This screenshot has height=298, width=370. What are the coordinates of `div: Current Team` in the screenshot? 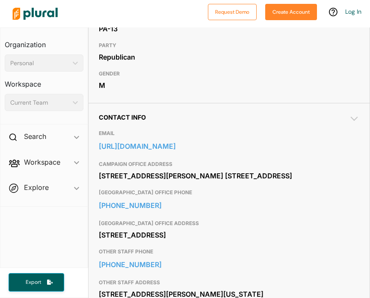 It's located at (40, 102).